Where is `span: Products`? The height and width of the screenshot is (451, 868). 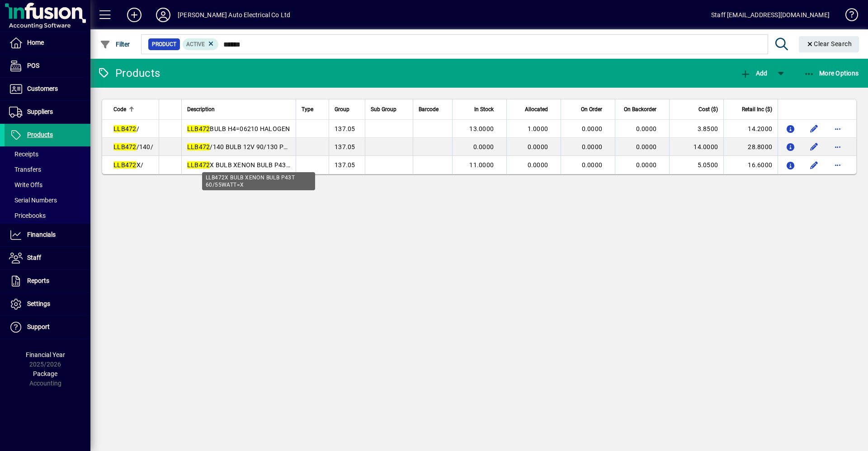 span: Products is located at coordinates (40, 135).